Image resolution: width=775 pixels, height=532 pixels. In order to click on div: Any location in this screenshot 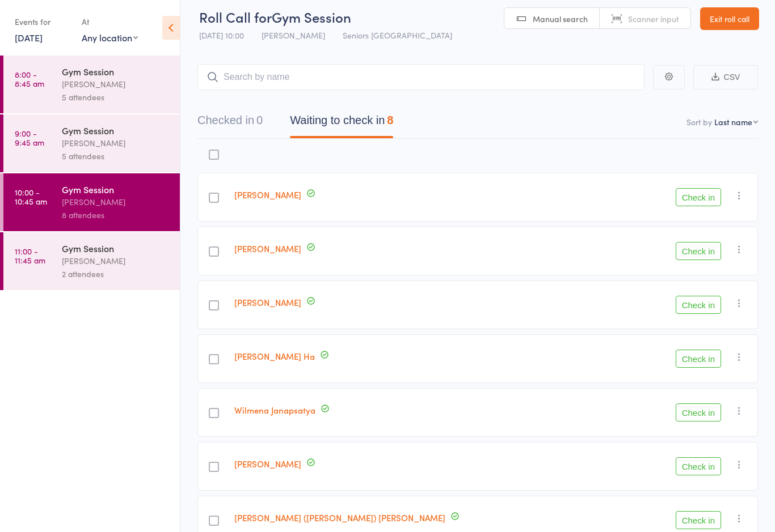, I will do `click(109, 37)`.